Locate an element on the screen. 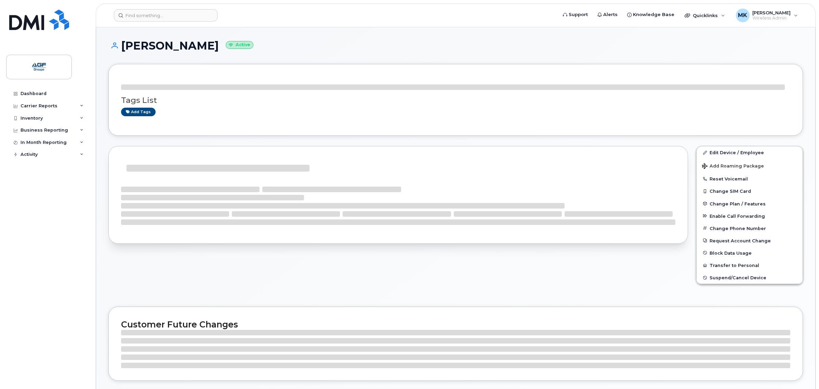 The width and height of the screenshot is (819, 389). button: Change Phone Number is located at coordinates (750, 229).